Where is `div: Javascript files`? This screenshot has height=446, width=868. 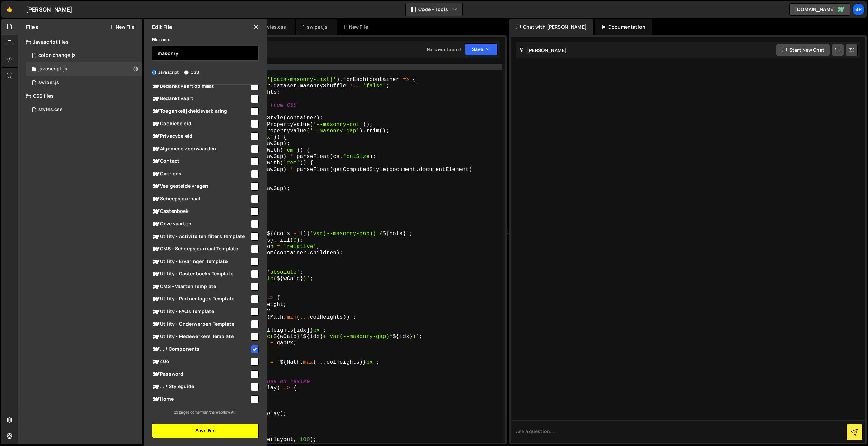
div: Javascript files is located at coordinates (80, 42).